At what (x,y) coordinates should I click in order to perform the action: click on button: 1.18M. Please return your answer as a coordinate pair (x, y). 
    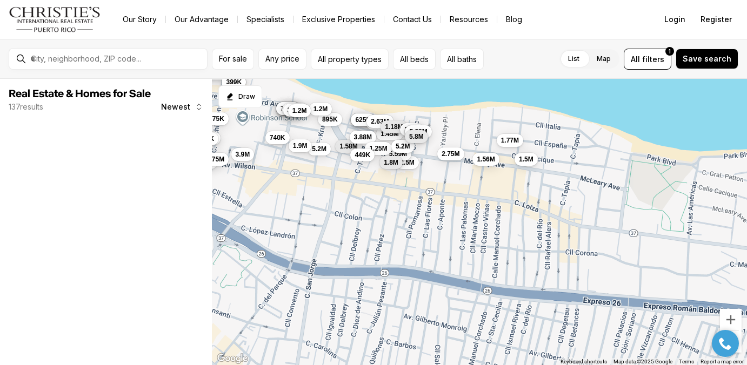
    Looking at the image, I should click on (393, 127).